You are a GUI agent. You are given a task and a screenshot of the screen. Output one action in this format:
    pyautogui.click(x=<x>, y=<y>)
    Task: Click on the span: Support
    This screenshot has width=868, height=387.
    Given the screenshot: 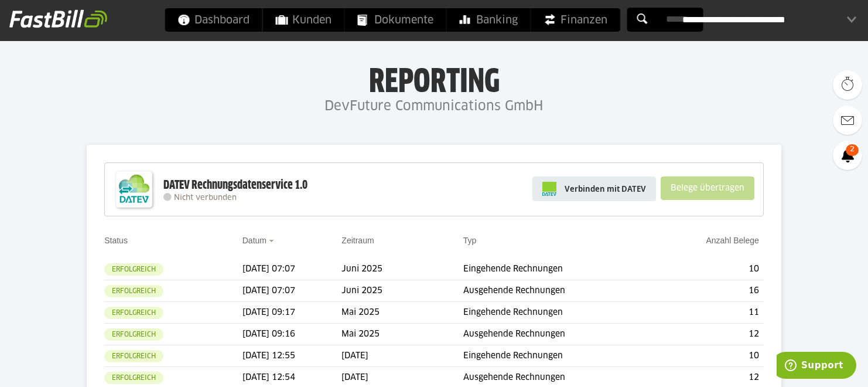 What is the action you would take?
    pyautogui.click(x=46, y=14)
    